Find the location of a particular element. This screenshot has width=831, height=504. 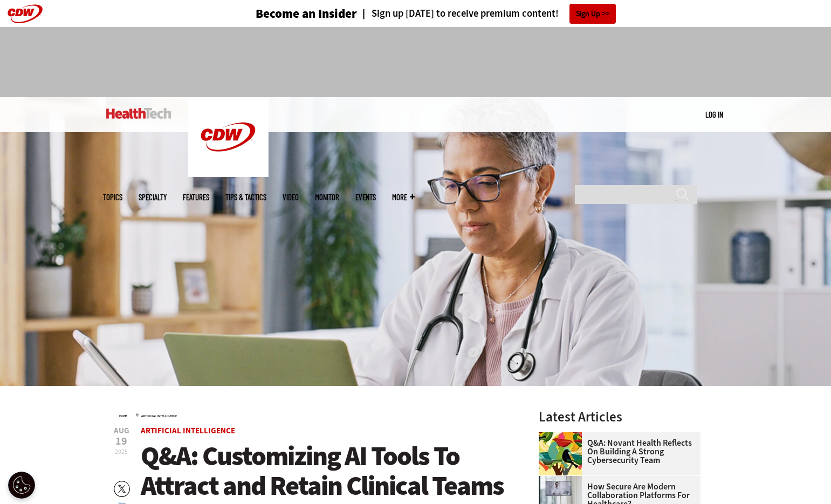

div: Cookie Settings is located at coordinates (21, 485).